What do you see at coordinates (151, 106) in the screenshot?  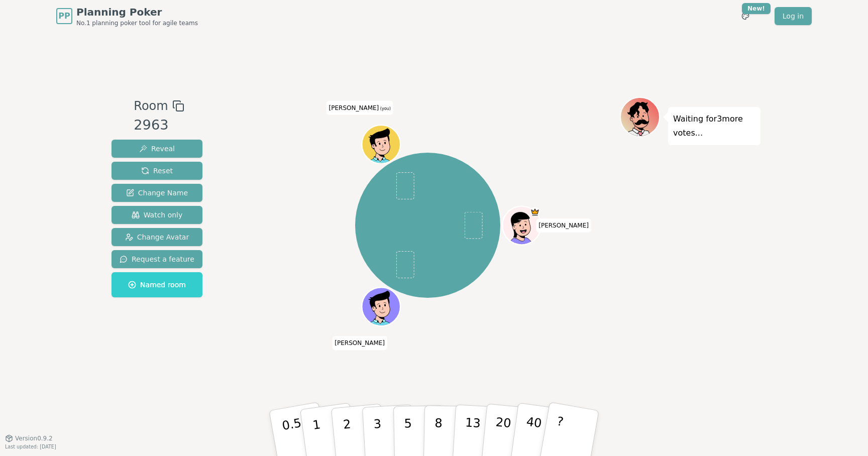 I see `span: Room` at bounding box center [151, 106].